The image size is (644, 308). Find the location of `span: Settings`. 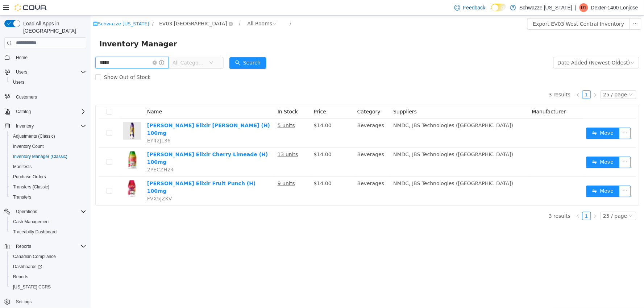

span: Settings is located at coordinates (23, 302).